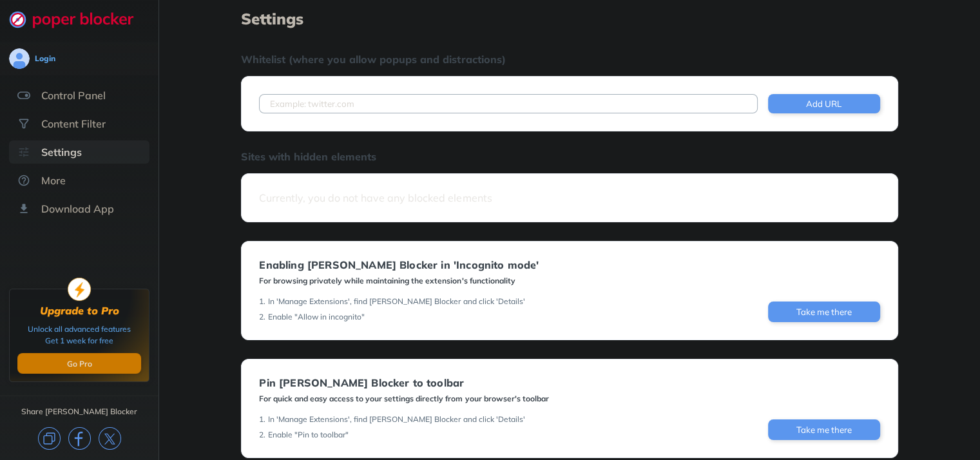 The image size is (980, 460). I want to click on img: social.svg, so click(24, 124).